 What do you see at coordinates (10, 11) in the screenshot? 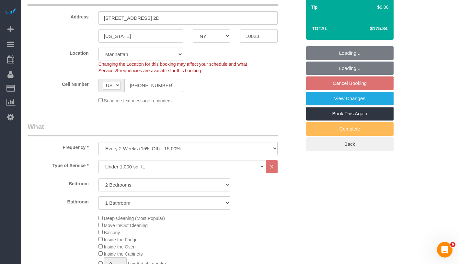
I see `img: Automaid Logo` at bounding box center [10, 11].